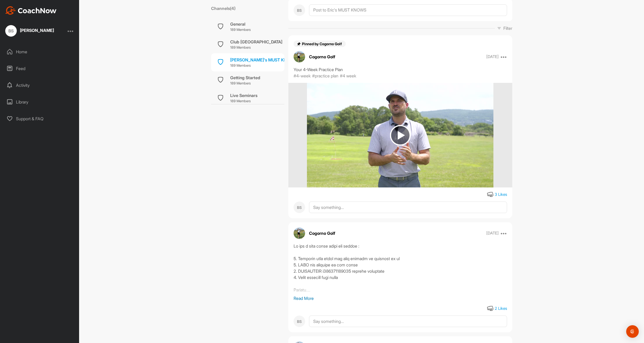 The height and width of the screenshot is (343, 644). I want to click on div: 3 Likes, so click(501, 195).